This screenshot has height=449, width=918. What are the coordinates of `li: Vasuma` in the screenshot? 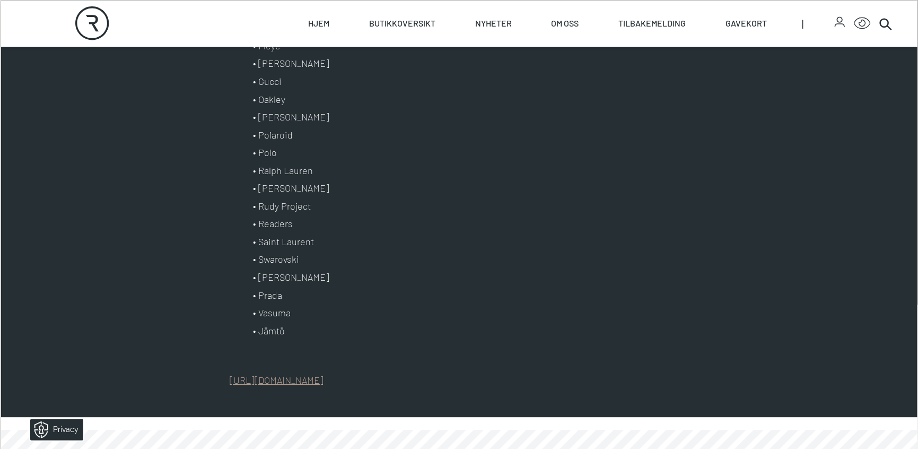 It's located at (466, 313).